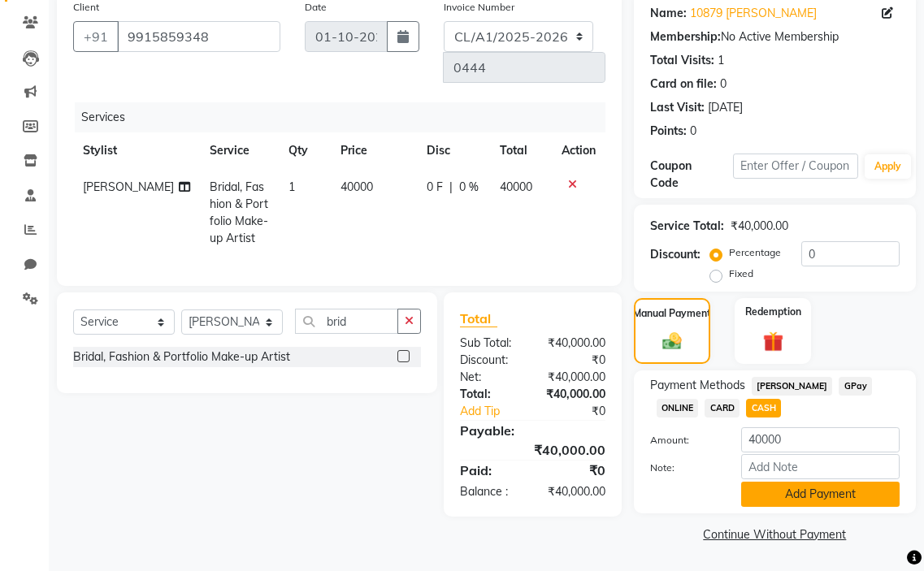 This screenshot has width=924, height=571. What do you see at coordinates (239, 150) in the screenshot?
I see `th: Service` at bounding box center [239, 150].